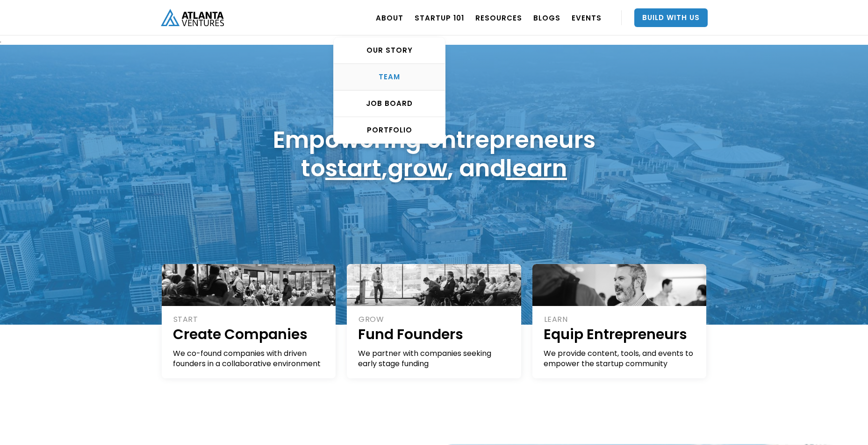  Describe the element at coordinates (418, 168) in the screenshot. I see `a: grow` at that location.